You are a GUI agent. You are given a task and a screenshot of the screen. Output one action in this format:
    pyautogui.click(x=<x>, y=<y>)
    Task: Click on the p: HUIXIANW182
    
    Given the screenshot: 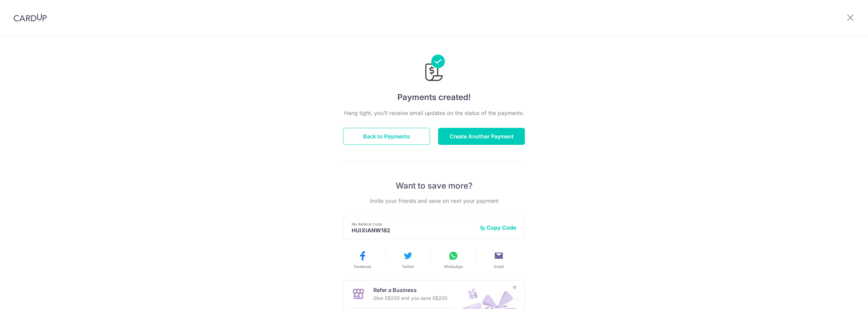 What is the action you would take?
    pyautogui.click(x=413, y=231)
    